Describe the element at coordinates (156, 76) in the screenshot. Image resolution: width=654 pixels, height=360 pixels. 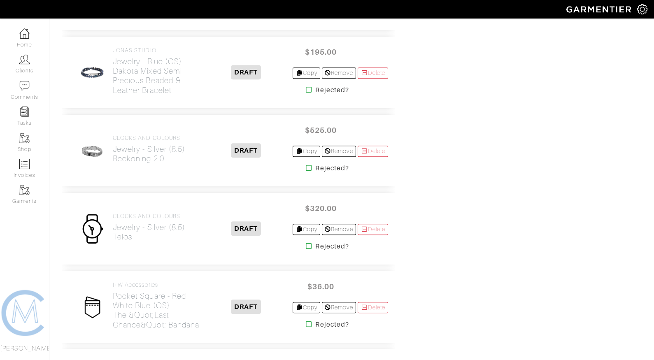
I see `h2: Jewelry - Blue (OS) Dakota Mixed Semi Precious Beaded & Leather Bracelet` at that location.